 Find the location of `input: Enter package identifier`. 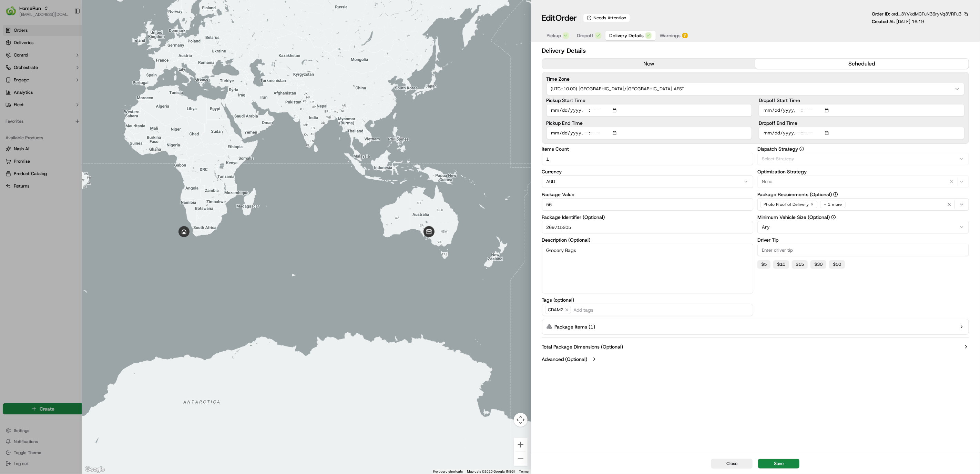

input: Enter package identifier is located at coordinates (648, 227).